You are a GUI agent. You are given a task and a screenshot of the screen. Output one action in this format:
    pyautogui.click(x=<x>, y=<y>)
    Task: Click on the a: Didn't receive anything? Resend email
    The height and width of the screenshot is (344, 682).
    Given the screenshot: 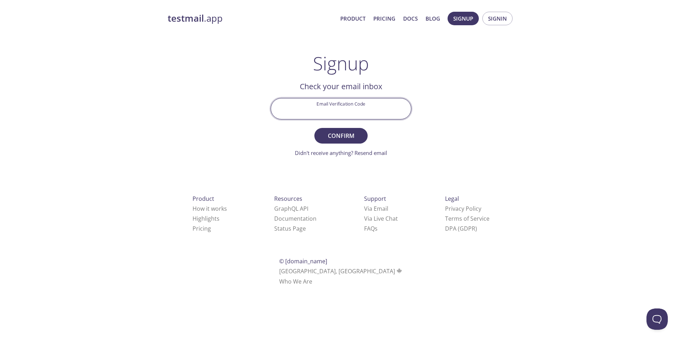 What is the action you would take?
    pyautogui.click(x=341, y=153)
    